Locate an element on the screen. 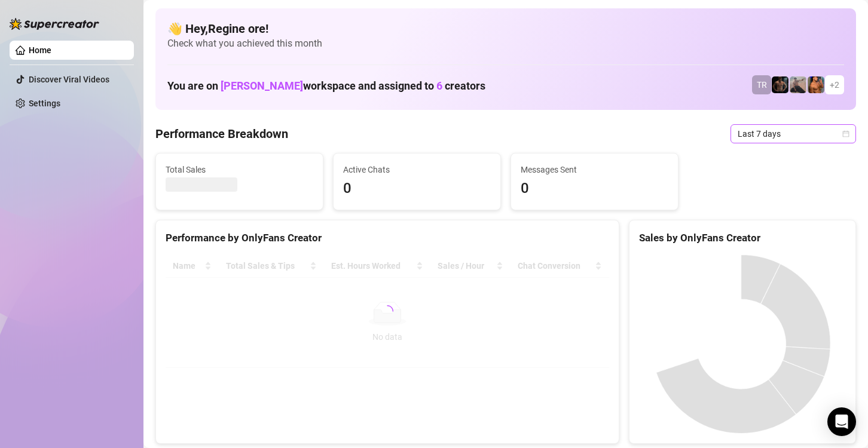  span: Last 7 days is located at coordinates (794, 134).